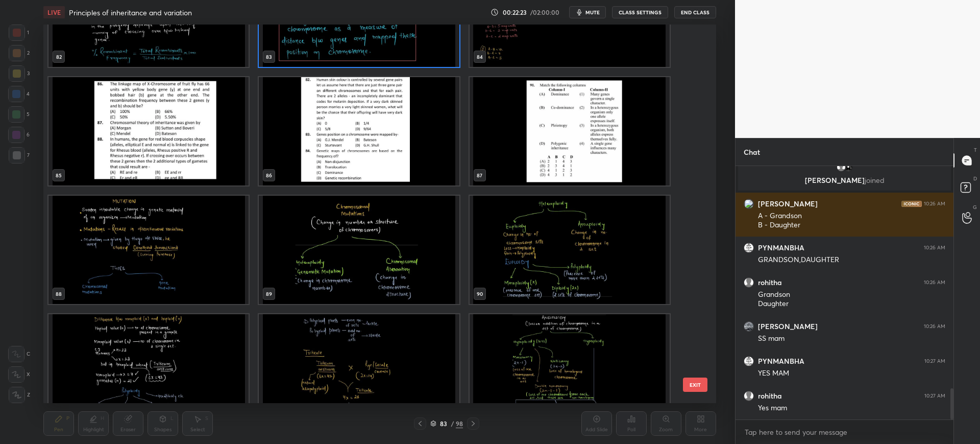 The image size is (980, 444). I want to click on p: D, so click(975, 178).